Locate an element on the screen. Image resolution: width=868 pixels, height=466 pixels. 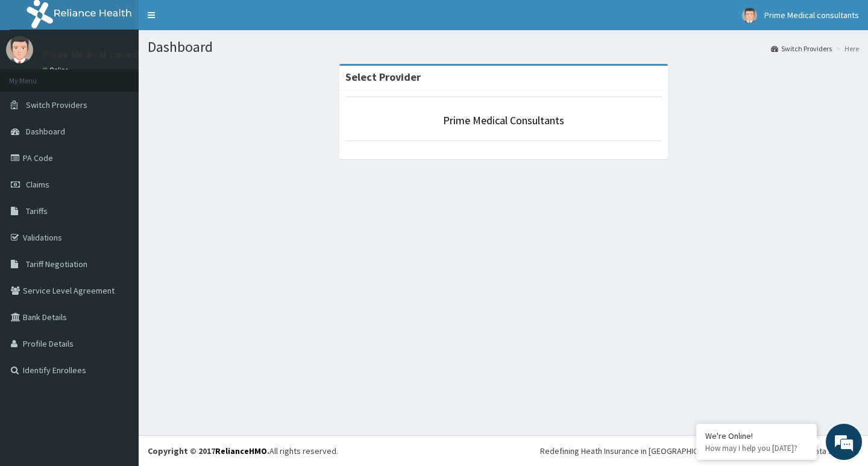
p: Prime Medical consultants is located at coordinates (104, 54).